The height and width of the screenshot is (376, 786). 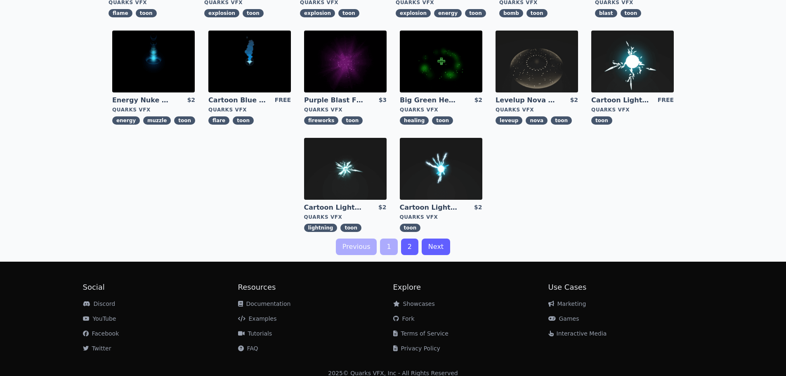 I want to click on span: flare, so click(x=219, y=120).